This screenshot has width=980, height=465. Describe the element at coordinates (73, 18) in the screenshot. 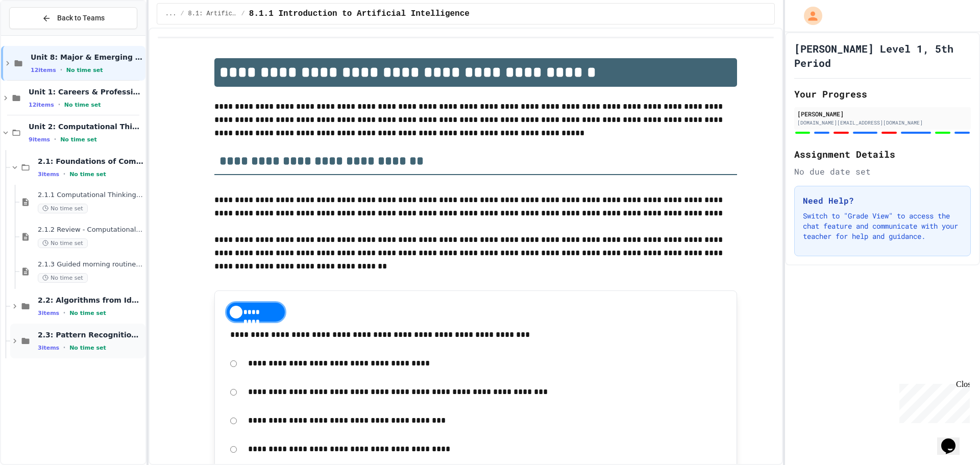

I see `button: Back to Teams` at that location.